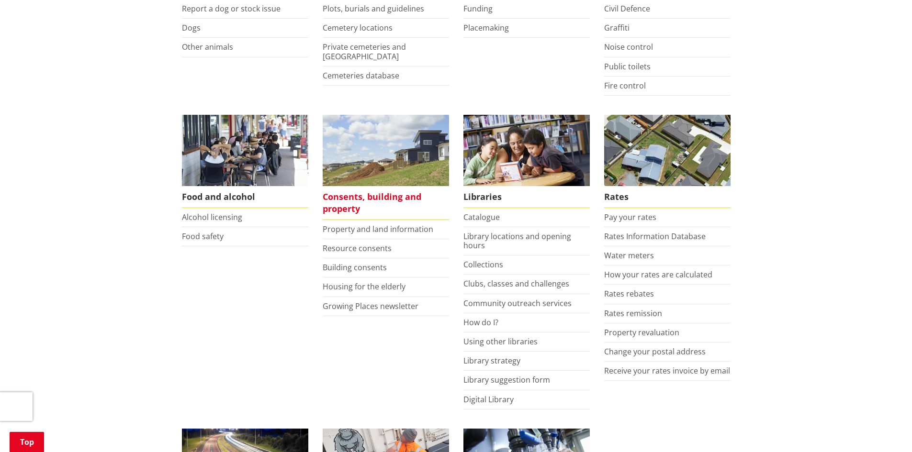 This screenshot has width=912, height=452. I want to click on a: Cemetery locations, so click(358, 28).